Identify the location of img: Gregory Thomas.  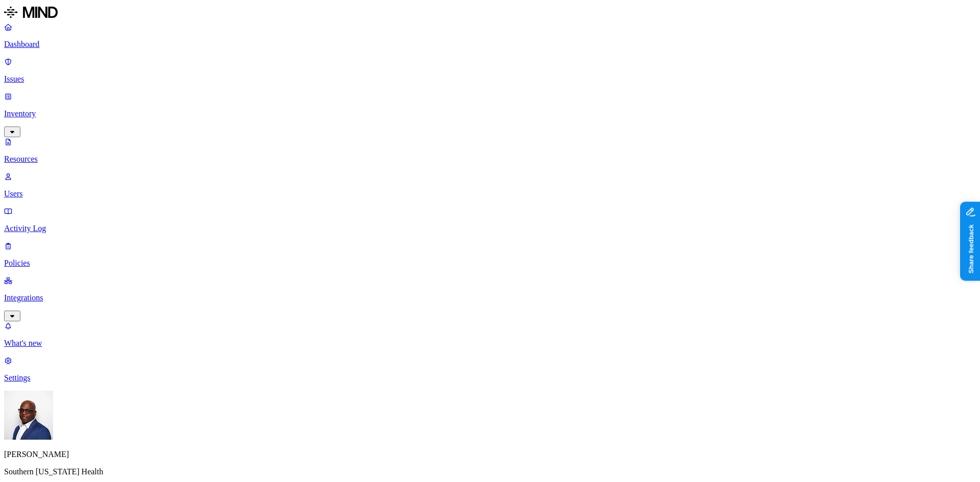
(29, 415).